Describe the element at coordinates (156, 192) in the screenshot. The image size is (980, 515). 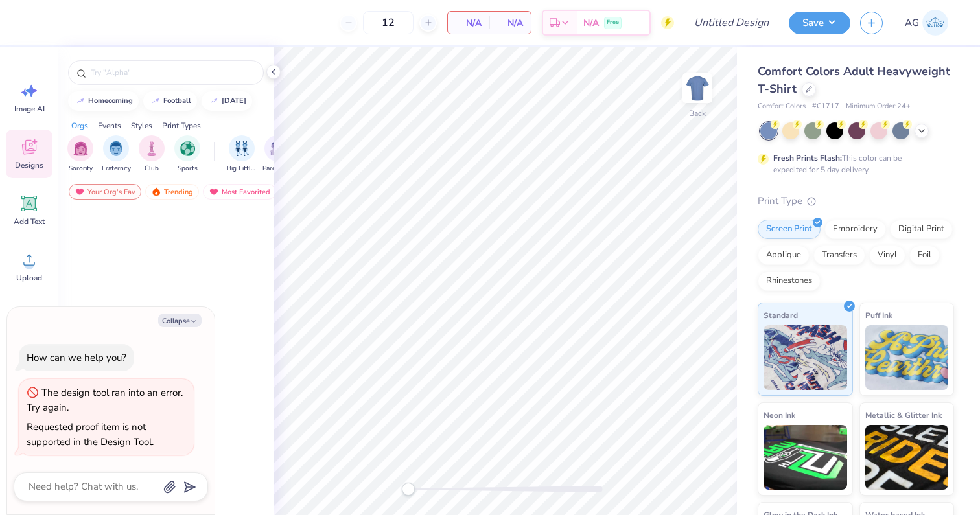
I see `img: trending.gif` at that location.